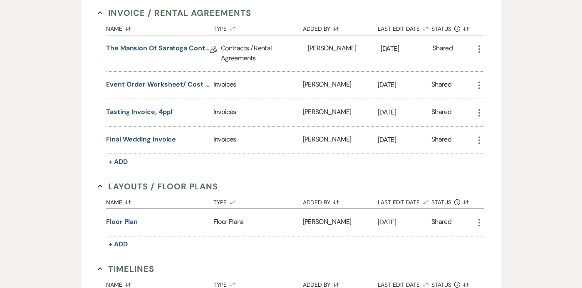 This screenshot has height=288, width=582. Describe the element at coordinates (264, 53) in the screenshot. I see `div: Contracts / Rental Agreements` at that location.